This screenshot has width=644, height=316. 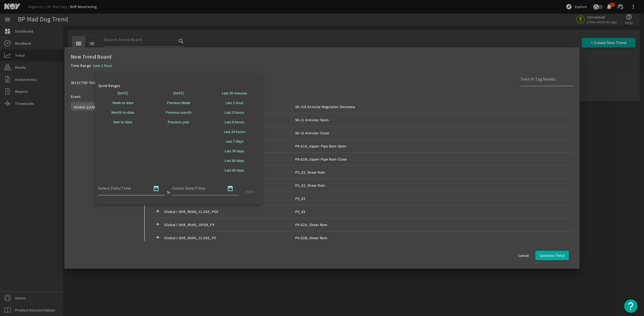 What do you see at coordinates (234, 142) in the screenshot?
I see `button: Last 7 days` at bounding box center [234, 142].